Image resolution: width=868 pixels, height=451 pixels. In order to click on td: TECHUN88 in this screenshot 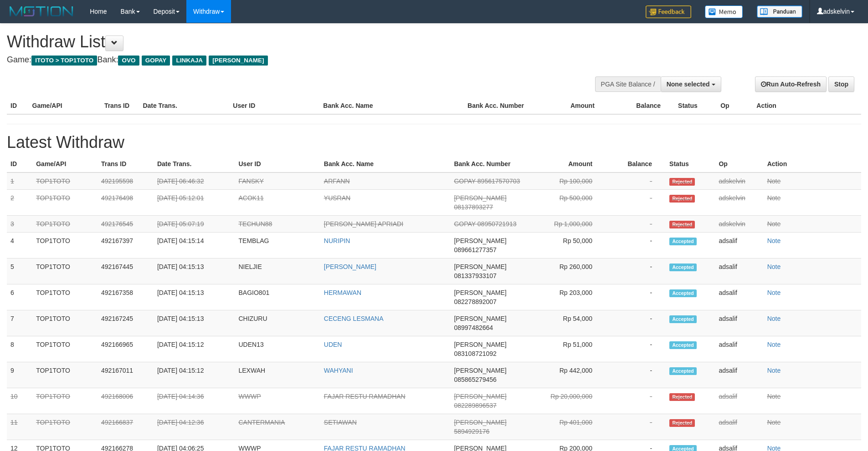, I will do `click(277, 224)`.